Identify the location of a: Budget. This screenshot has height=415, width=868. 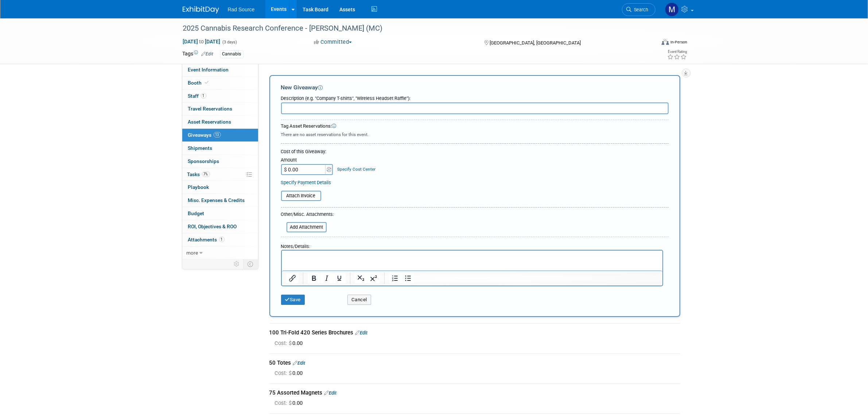
(220, 213).